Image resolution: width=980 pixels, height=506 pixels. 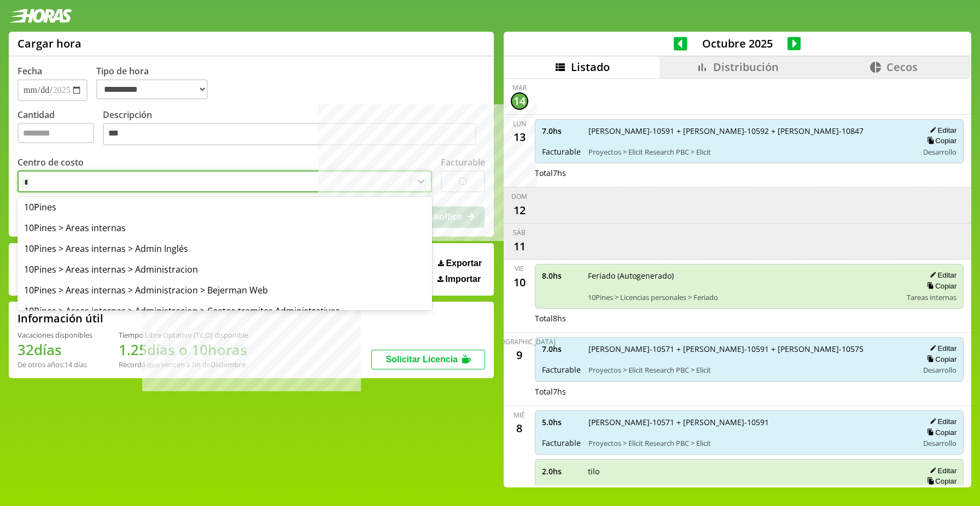 I want to click on span: Listado, so click(x=590, y=67).